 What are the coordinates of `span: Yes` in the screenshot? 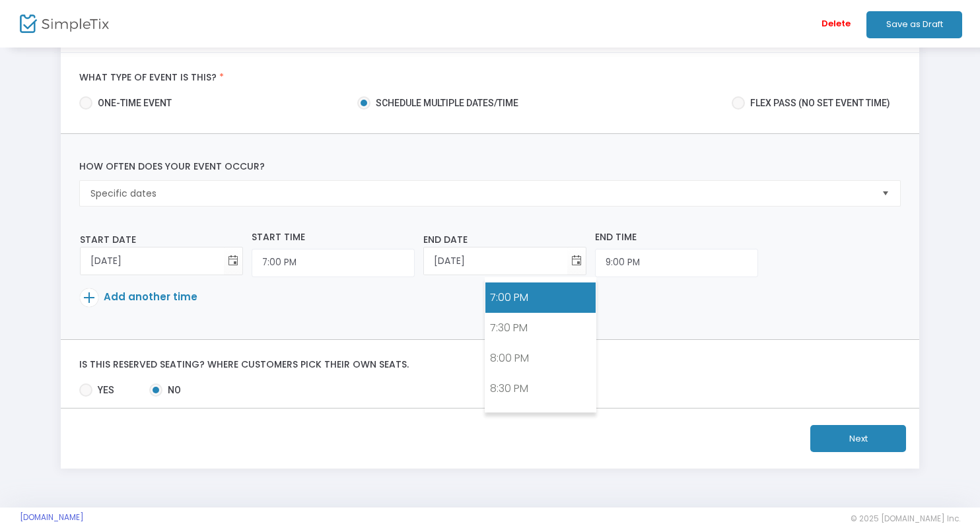 It's located at (103, 390).